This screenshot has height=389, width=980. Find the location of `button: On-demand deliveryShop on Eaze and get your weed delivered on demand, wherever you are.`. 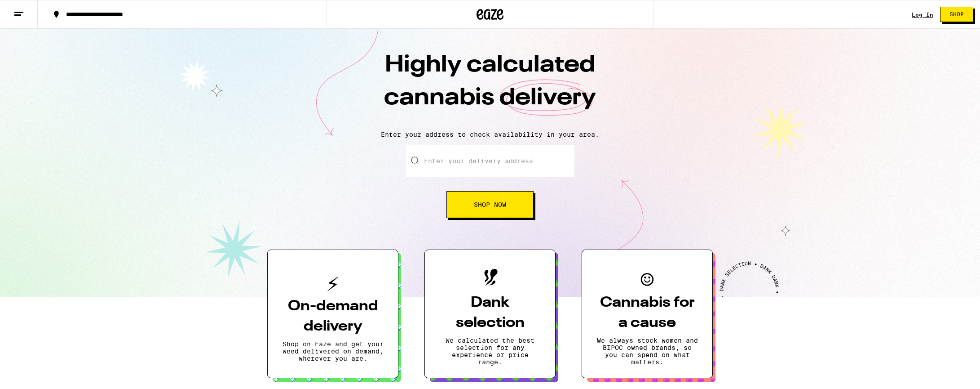

button: On-demand deliveryShop on Eaze and get your weed delivered on demand, wherever you are. is located at coordinates (333, 314).